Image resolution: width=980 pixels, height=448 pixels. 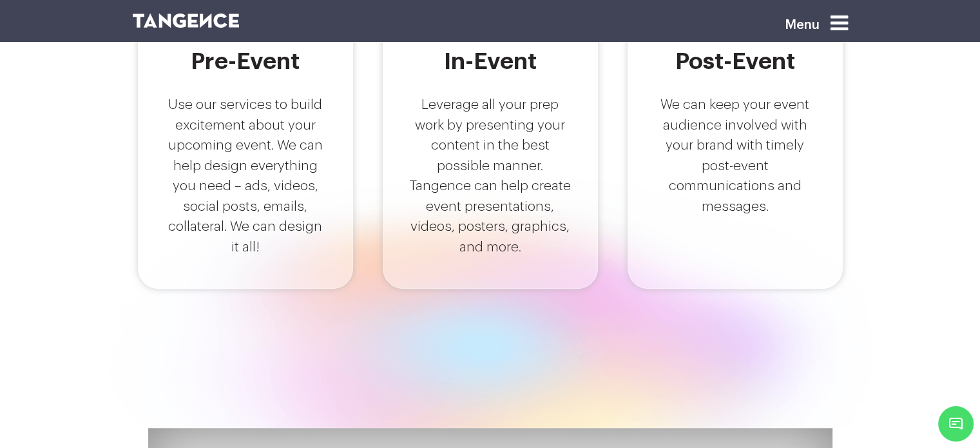 I want to click on h5: In-Event, so click(x=490, y=61).